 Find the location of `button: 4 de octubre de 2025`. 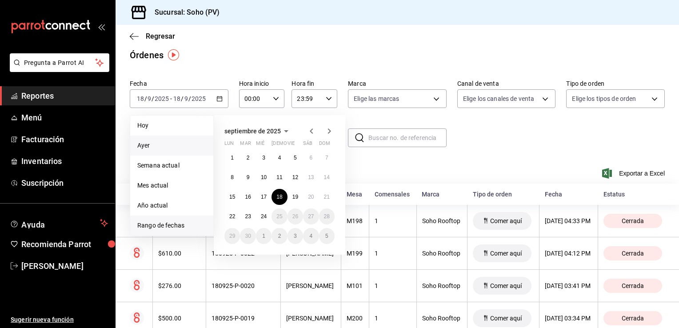

button: 4 de octubre de 2025 is located at coordinates (311, 236).